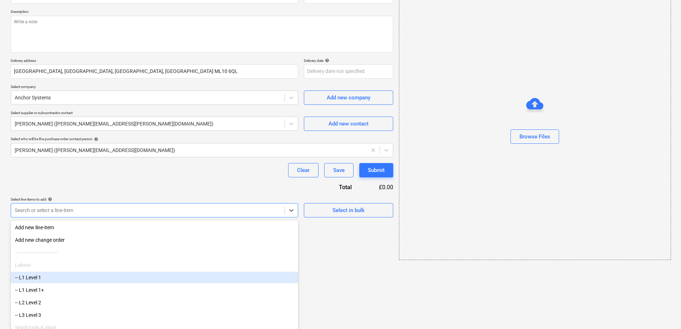 This screenshot has width=681, height=329. What do you see at coordinates (154, 113) in the screenshot?
I see `p: Select supplier or subcontractor contact` at bounding box center [154, 113].